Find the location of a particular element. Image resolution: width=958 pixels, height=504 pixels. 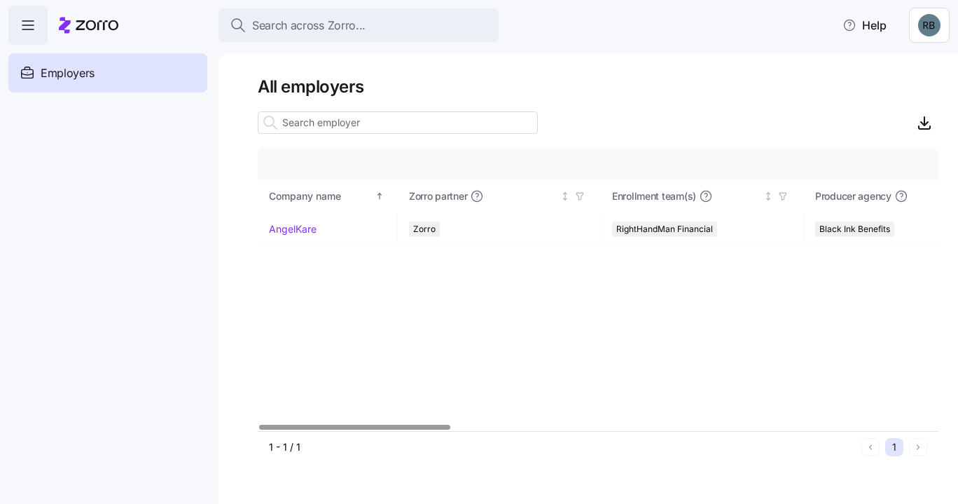

input: Search employer is located at coordinates (398, 123).